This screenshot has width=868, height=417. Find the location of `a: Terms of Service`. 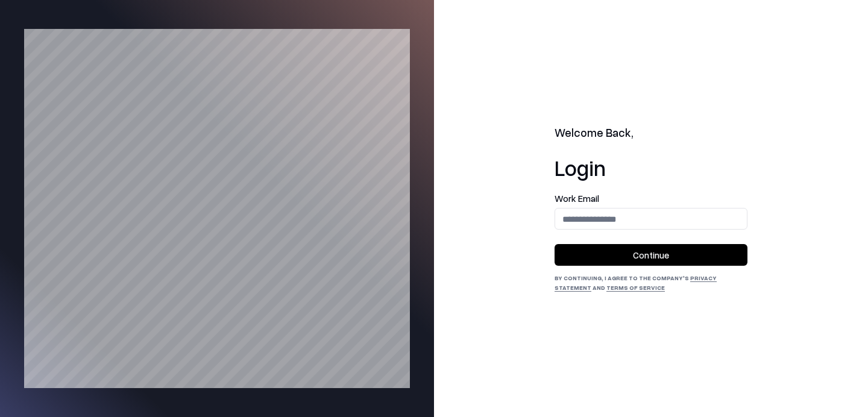

a: Terms of Service is located at coordinates (635, 287).